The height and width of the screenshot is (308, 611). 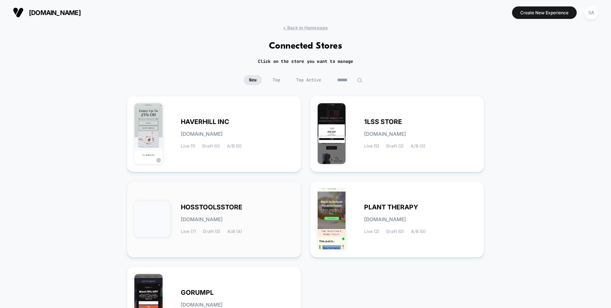 I want to click on span: New, so click(x=252, y=80).